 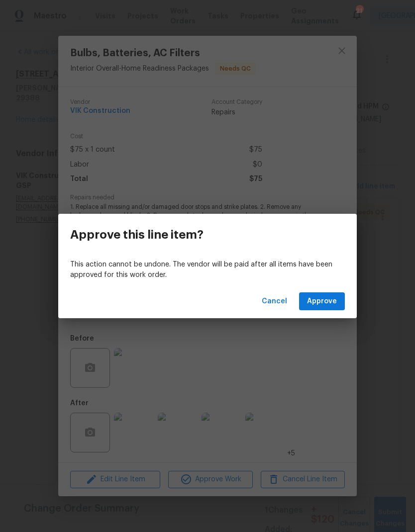 What do you see at coordinates (274, 302) in the screenshot?
I see `button: Cancel` at bounding box center [274, 302].